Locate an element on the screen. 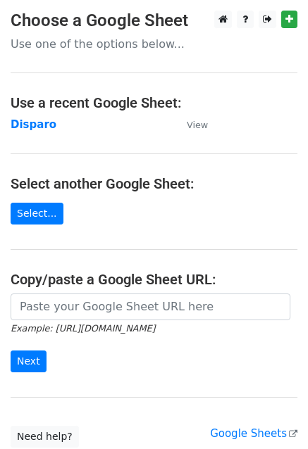 This screenshot has width=308, height=449. a: Select... is located at coordinates (37, 213).